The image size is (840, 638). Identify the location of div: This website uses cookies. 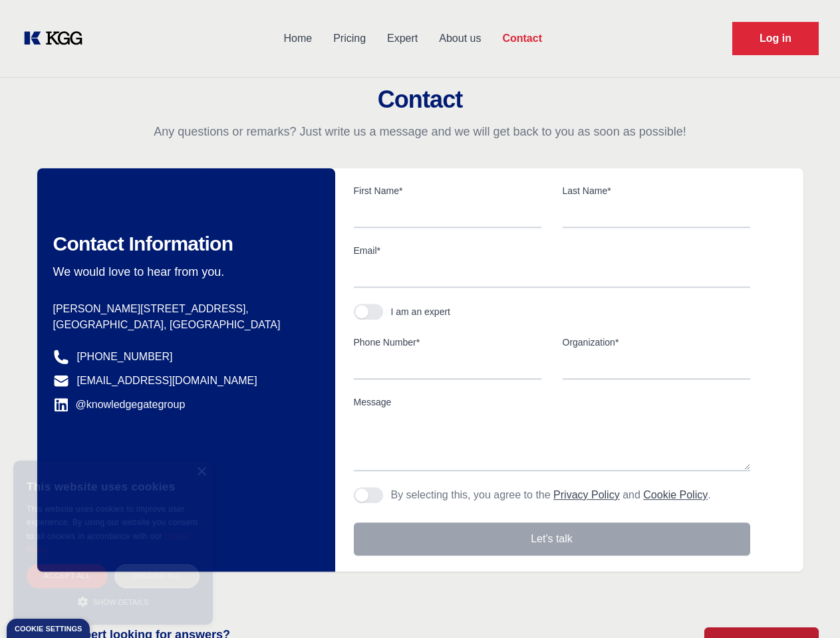
(113, 487).